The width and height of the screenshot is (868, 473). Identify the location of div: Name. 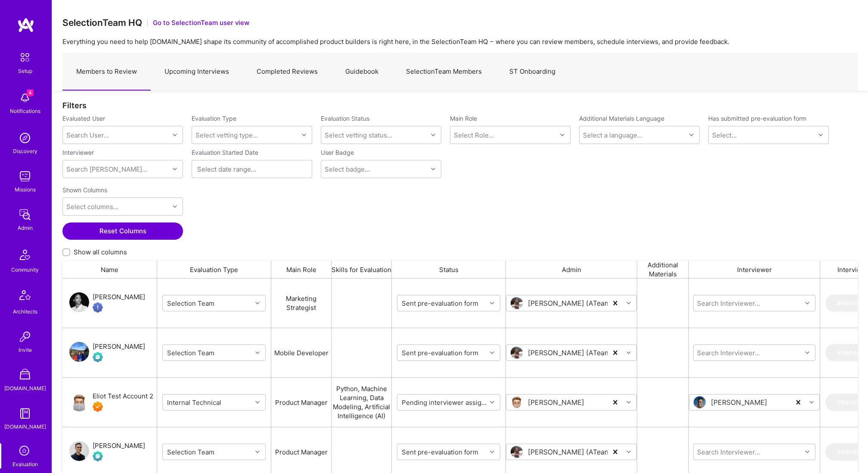
(110, 269).